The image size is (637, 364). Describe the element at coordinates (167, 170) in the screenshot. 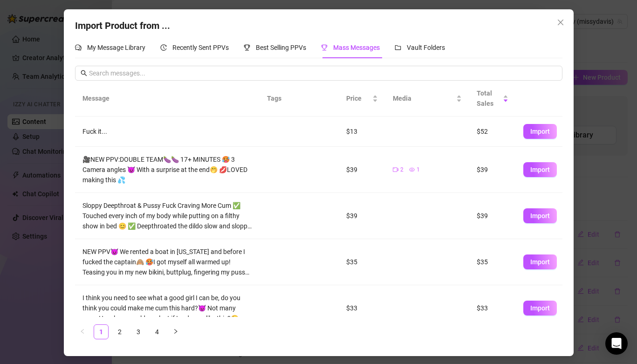

I see `div: 🎥NEW PPV:DOUBLE TEAM🍆🍆 17+ MINUTES 🥵 3 Camera angles 😈 With a surprise at the end🤭 💋LOVED making ...` at that location.